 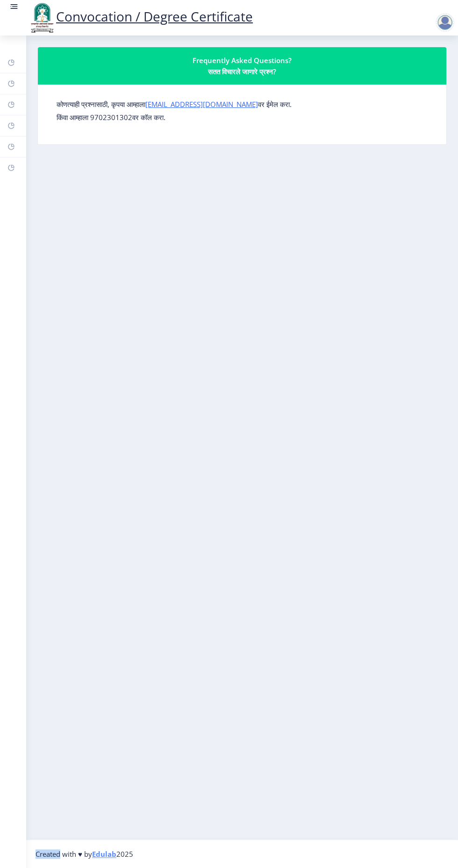 What do you see at coordinates (84, 854) in the screenshot?
I see `span: Created with ♥ by 2025` at bounding box center [84, 854].